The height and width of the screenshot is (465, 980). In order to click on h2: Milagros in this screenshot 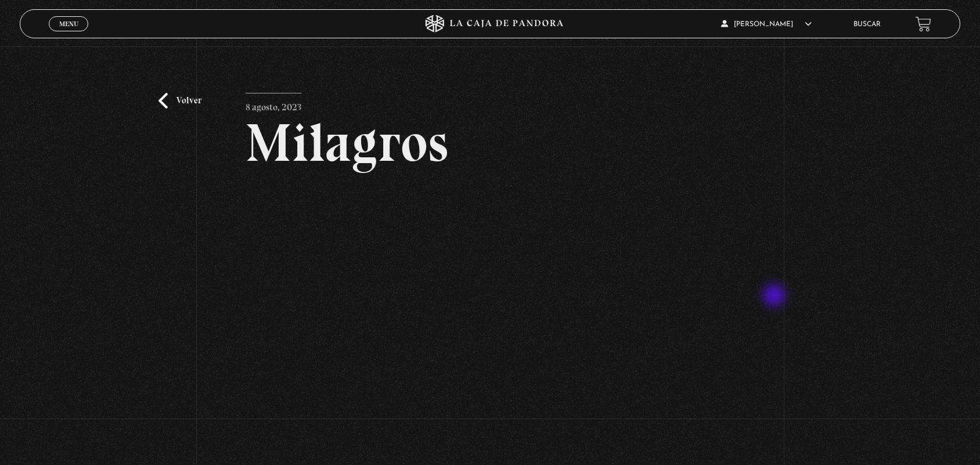, I will do `click(490, 143)`.